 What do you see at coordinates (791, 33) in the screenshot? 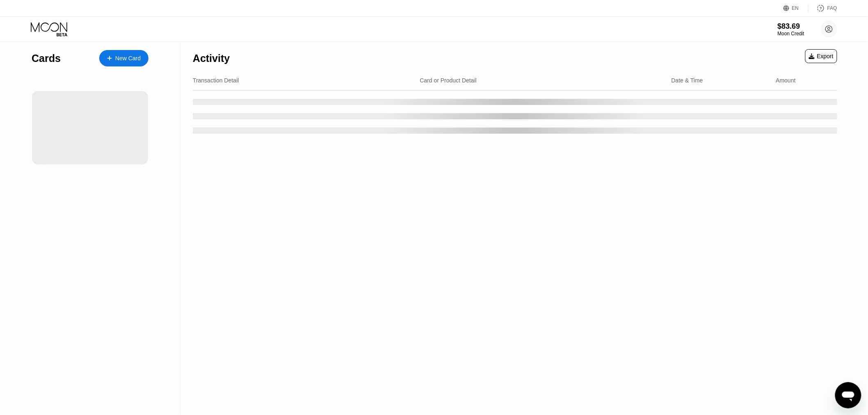
I see `div: Moon Credit` at bounding box center [791, 33].